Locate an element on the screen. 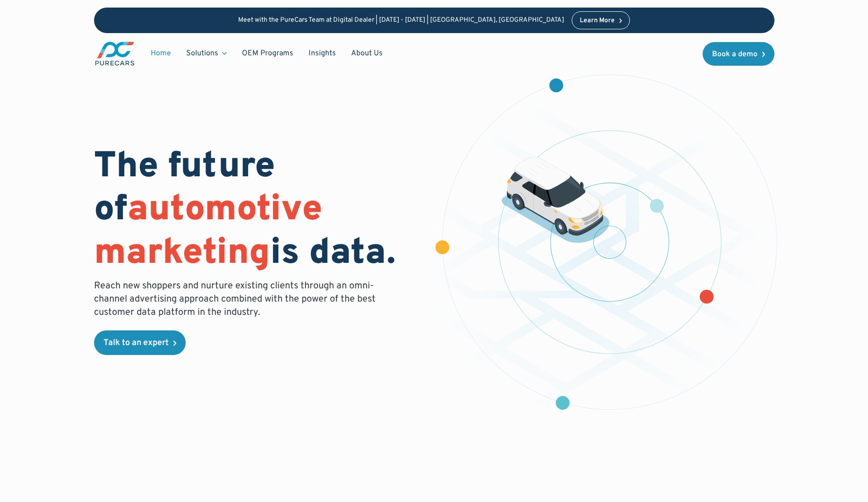  a: main is located at coordinates (115, 53).